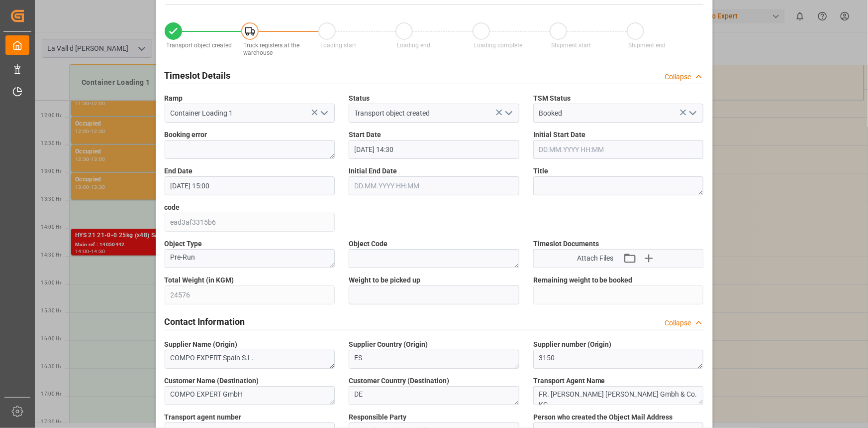 Image resolution: width=868 pixels, height=428 pixels. Describe the element at coordinates (250, 396) in the screenshot. I see `textarea: COMPO EXPERT GmbH` at that location.